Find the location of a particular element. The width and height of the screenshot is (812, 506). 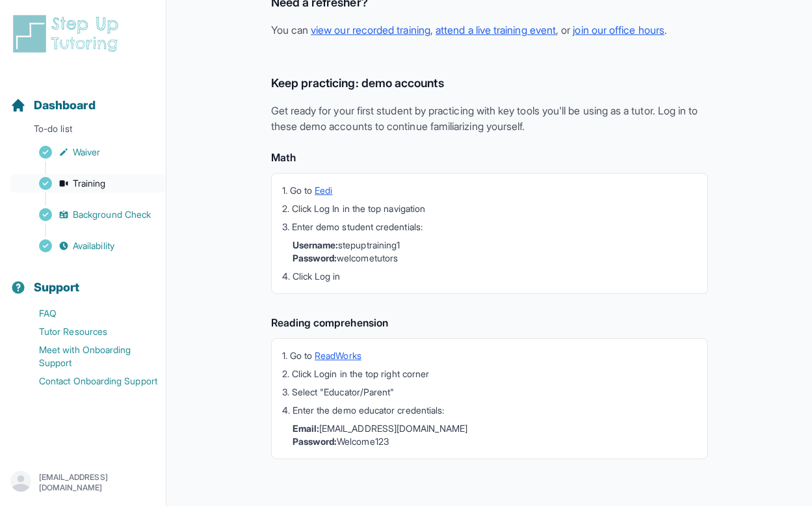

img: logo is located at coordinates (68, 34).